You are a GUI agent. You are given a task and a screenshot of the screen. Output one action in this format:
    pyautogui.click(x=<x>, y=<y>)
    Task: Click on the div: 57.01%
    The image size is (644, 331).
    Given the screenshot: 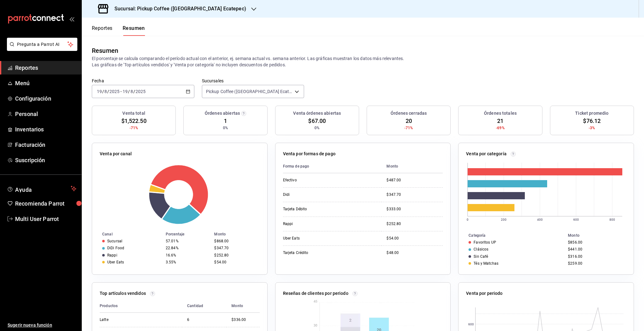 What is the action you would take?
    pyautogui.click(x=187, y=241)
    